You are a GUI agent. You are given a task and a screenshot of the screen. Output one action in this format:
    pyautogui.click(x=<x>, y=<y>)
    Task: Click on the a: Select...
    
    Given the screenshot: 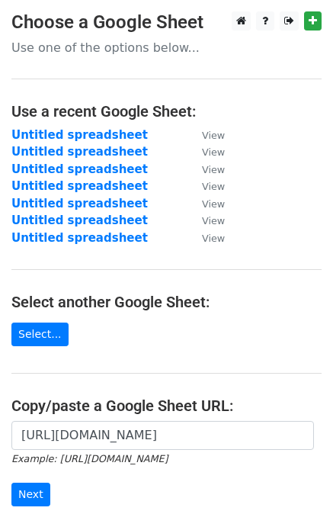 What is the action you would take?
    pyautogui.click(x=40, y=334)
    